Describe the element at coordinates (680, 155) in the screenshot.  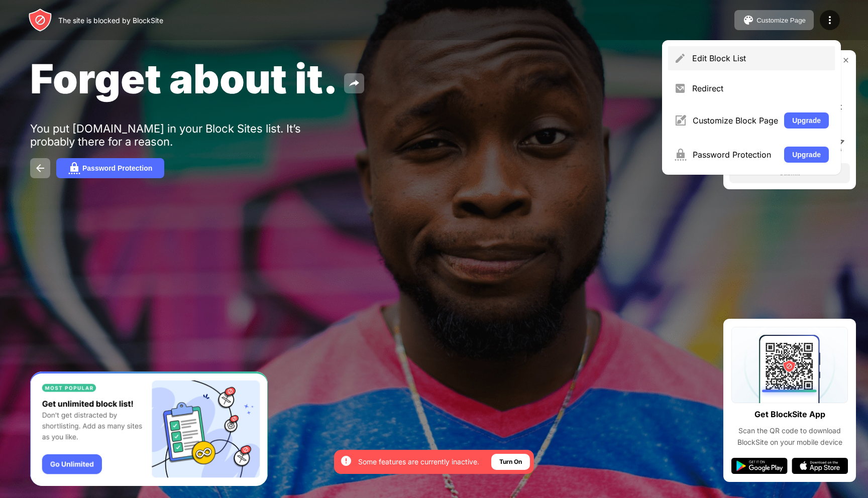
I see `img: menu-password.svg` at that location.